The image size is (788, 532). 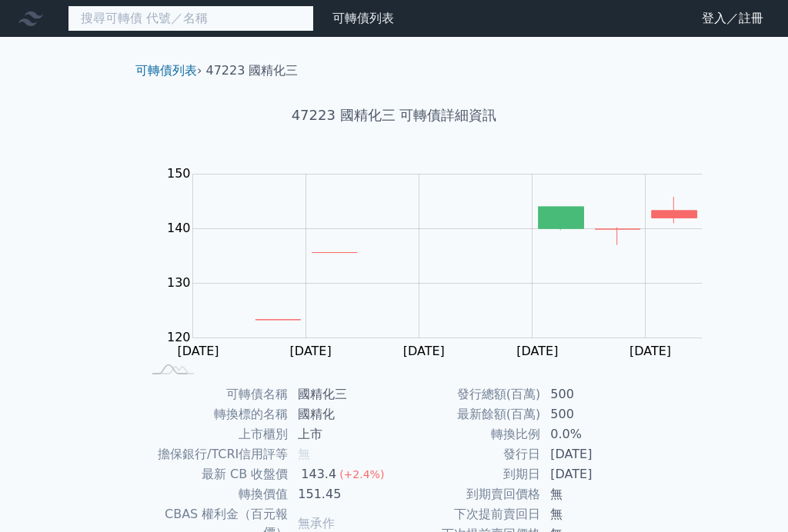 What do you see at coordinates (215, 475) in the screenshot?
I see `td: 最新 CB 收盤價` at bounding box center [215, 475].